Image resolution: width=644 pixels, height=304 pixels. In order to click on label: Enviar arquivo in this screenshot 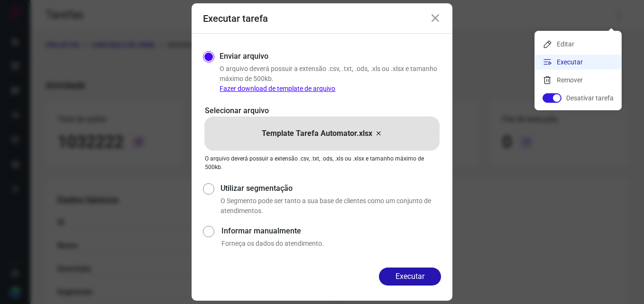, I will do `click(244, 56)`.